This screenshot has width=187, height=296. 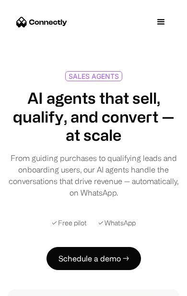 I want to click on div: ✓ WhatsApp, so click(x=117, y=222).